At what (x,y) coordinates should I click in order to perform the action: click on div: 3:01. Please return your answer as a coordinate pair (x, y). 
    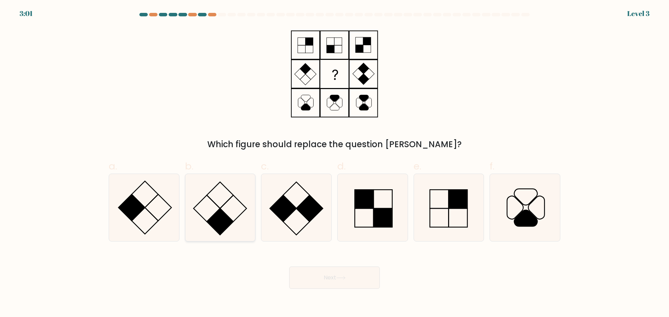
    Looking at the image, I should click on (26, 14).